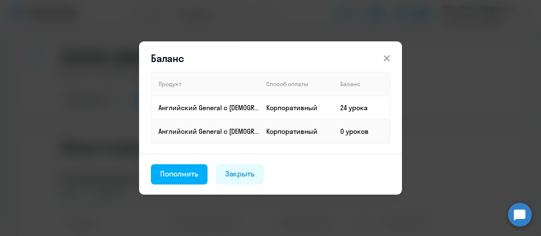 The height and width of the screenshot is (236, 541). What do you see at coordinates (240, 175) in the screenshot?
I see `button: Закрыть` at bounding box center [240, 175].